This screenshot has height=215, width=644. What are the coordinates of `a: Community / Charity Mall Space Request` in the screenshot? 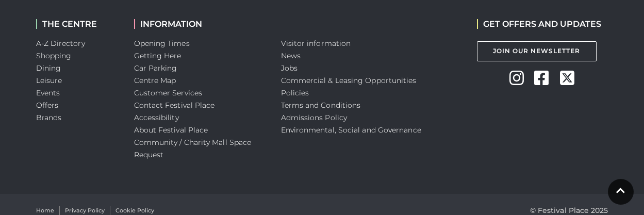 It's located at (193, 148).